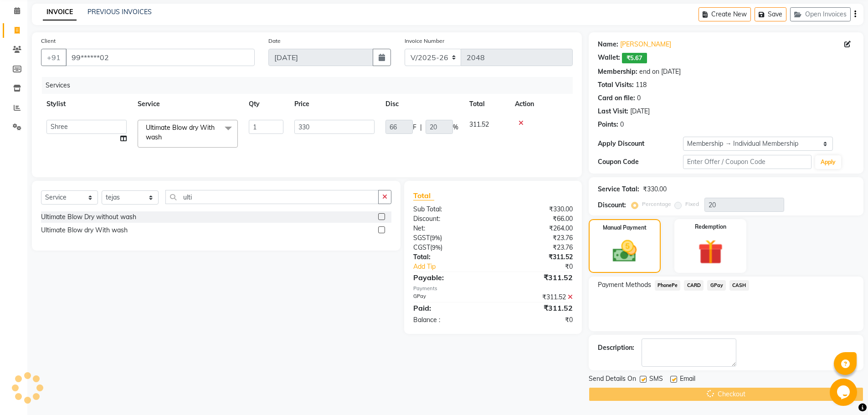 Image resolution: width=868 pixels, height=415 pixels. Describe the element at coordinates (820, 14) in the screenshot. I see `button: Open Invoices` at that location.